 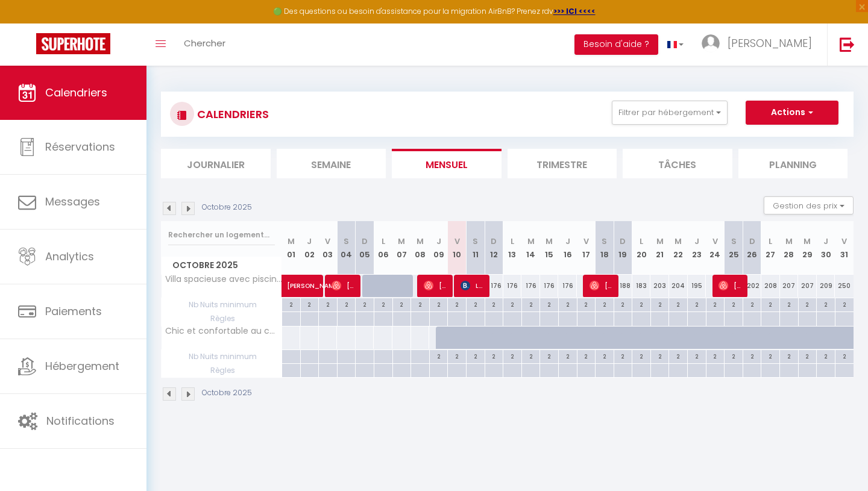 What do you see at coordinates (808, 206) in the screenshot?
I see `button: Gestion des prix` at bounding box center [808, 206].